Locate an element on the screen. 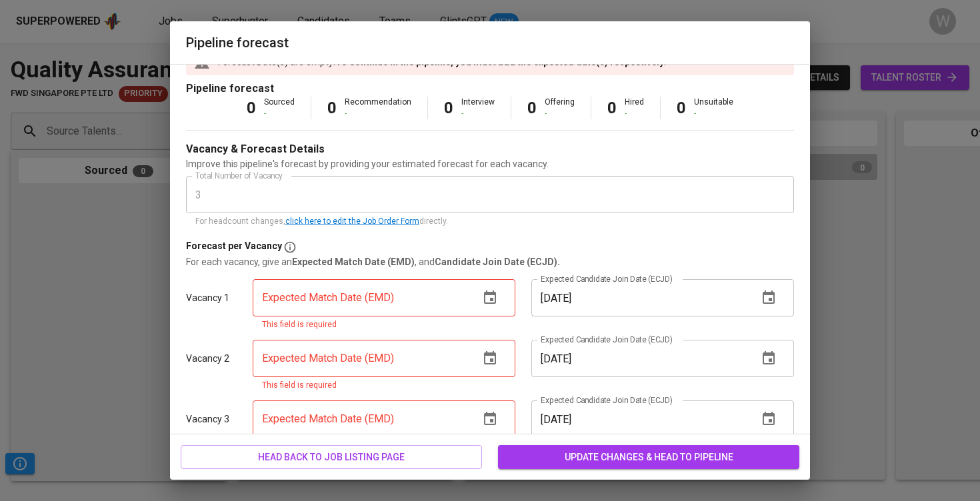 Image resolution: width=980 pixels, height=501 pixels. p: Forecast per Vacancy is located at coordinates (234, 247).